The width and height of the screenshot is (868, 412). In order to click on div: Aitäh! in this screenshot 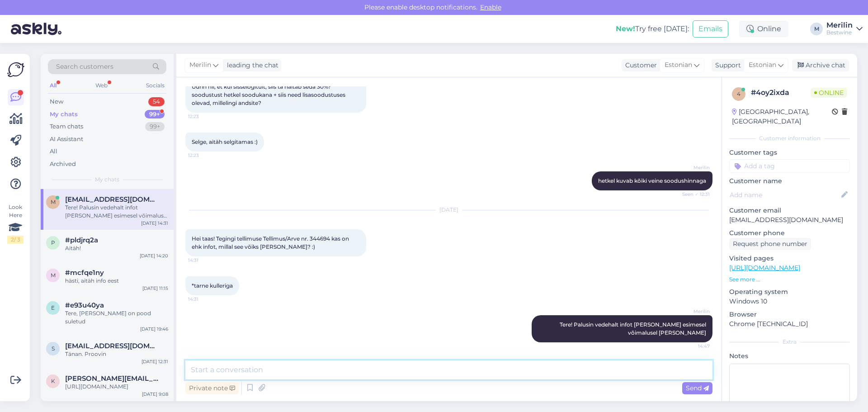, I will do `click(116, 249)`.